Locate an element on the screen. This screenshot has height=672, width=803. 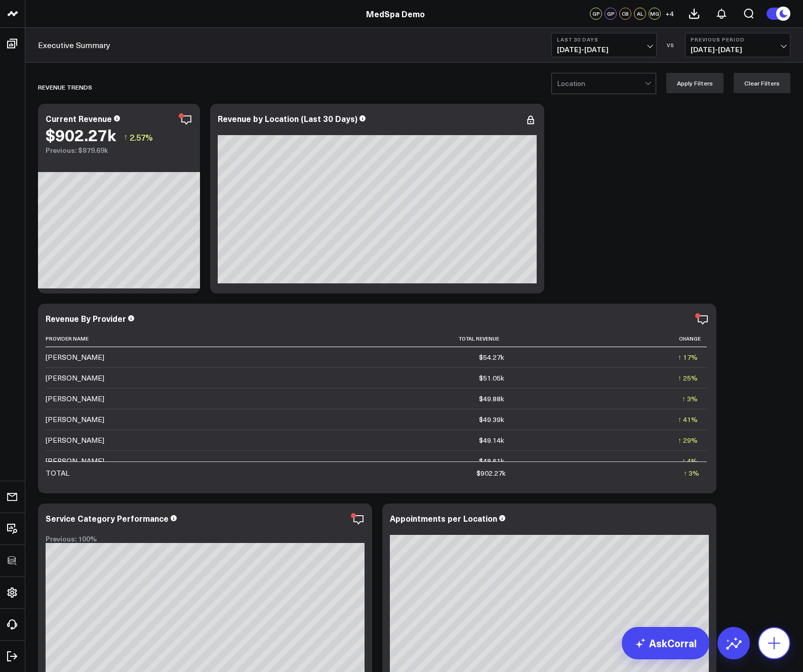
div: Revenue by Location (Last 30 Days) is located at coordinates (288, 118).